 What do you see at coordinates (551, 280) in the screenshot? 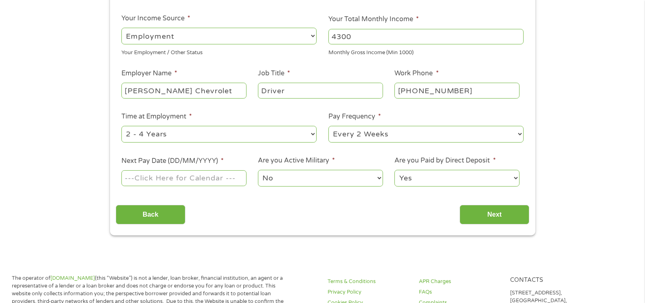
I see `h4: Contacts` at bounding box center [551, 280].